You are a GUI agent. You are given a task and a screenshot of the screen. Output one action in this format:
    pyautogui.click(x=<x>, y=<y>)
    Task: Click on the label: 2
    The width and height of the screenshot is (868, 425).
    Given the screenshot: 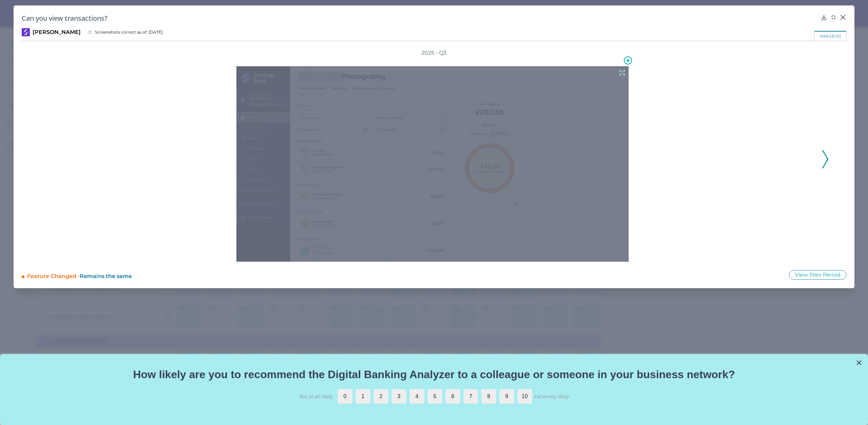 What is the action you would take?
    pyautogui.click(x=381, y=396)
    